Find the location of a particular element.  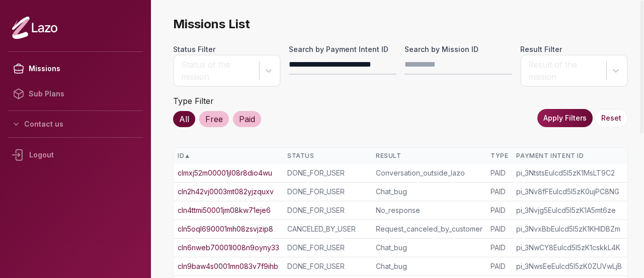

a: Sub Plans is located at coordinates (76, 94).